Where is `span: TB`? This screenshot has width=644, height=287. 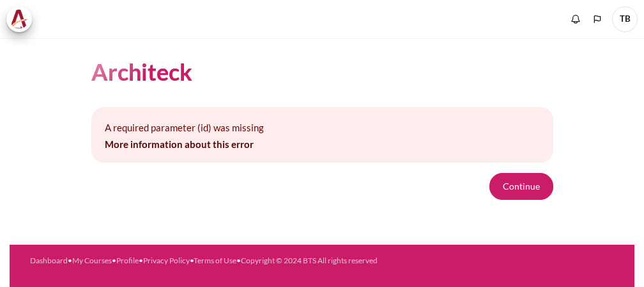 span: TB is located at coordinates (625, 19).